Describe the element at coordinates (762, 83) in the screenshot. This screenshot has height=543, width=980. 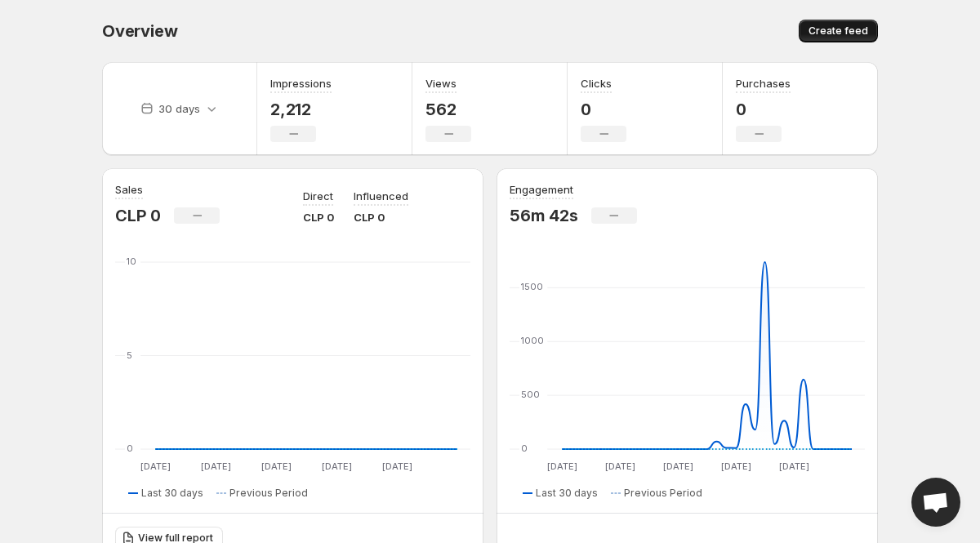
I see `h3: Purchases` at that location.